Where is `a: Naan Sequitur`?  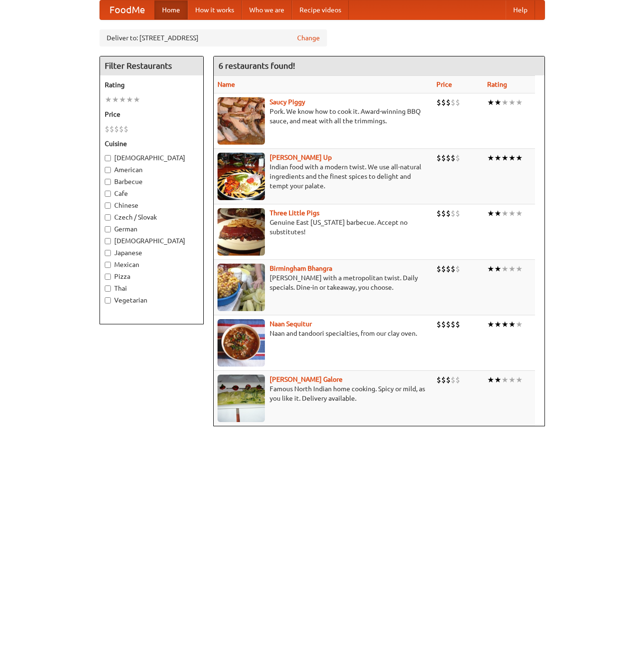 a: Naan Sequitur is located at coordinates (290, 324).